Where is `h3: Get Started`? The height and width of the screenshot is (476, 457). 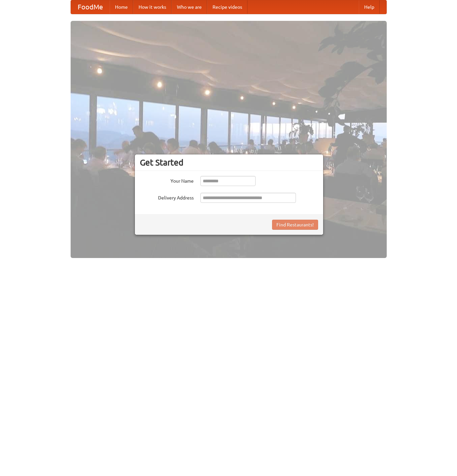
h3: Get Started is located at coordinates (229, 163).